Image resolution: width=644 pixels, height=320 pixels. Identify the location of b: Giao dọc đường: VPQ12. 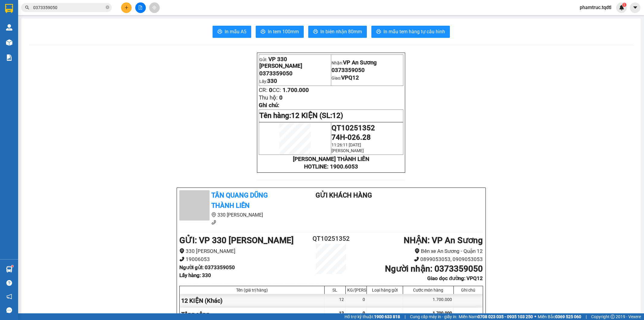
(455, 278).